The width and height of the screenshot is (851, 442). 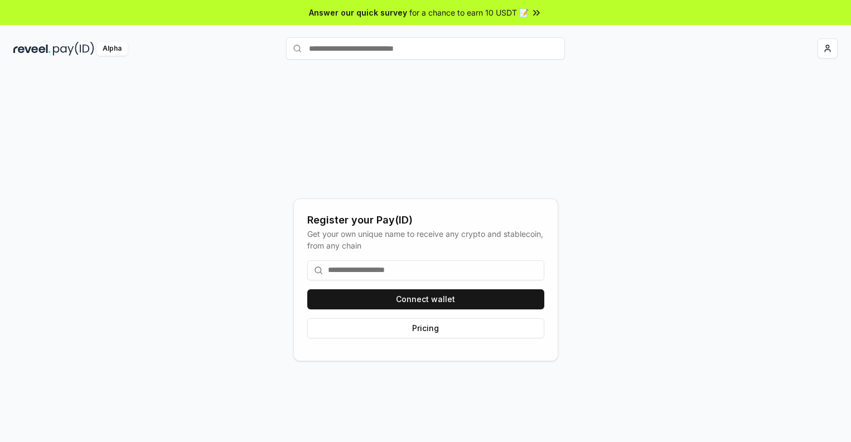 What do you see at coordinates (426, 300) in the screenshot?
I see `button: Connect wallet` at bounding box center [426, 300].